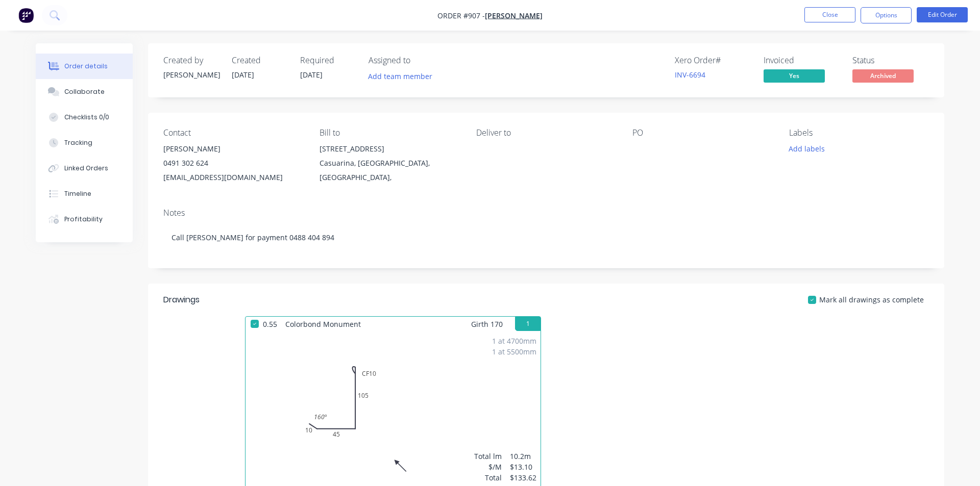 The image size is (980, 486). What do you see at coordinates (488, 456) in the screenshot?
I see `div: Total lm` at bounding box center [488, 456].